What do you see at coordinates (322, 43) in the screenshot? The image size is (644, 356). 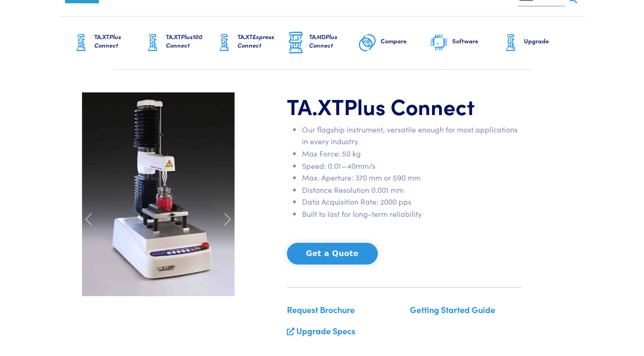 I see `a: TA.HDPlus Connect` at bounding box center [322, 43].